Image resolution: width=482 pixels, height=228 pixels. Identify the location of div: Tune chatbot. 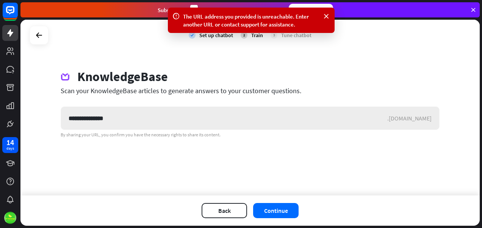
(296, 35).